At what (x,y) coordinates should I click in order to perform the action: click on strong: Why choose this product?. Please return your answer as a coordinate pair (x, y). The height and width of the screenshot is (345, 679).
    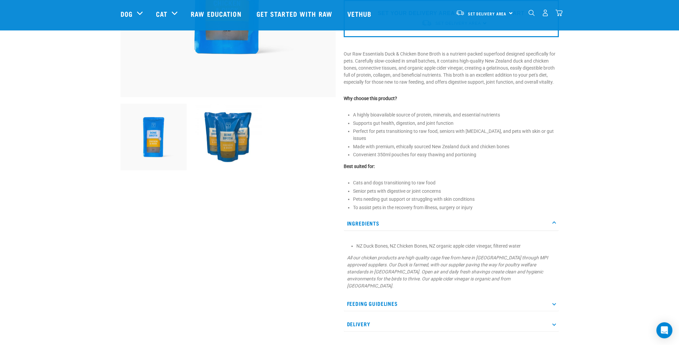
    Looking at the image, I should click on (371, 98).